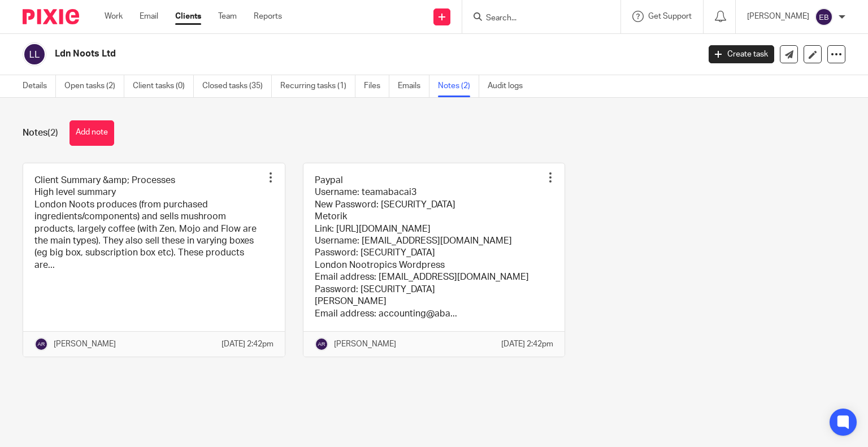  Describe the element at coordinates (414, 86) in the screenshot. I see `a: Emails` at that location.